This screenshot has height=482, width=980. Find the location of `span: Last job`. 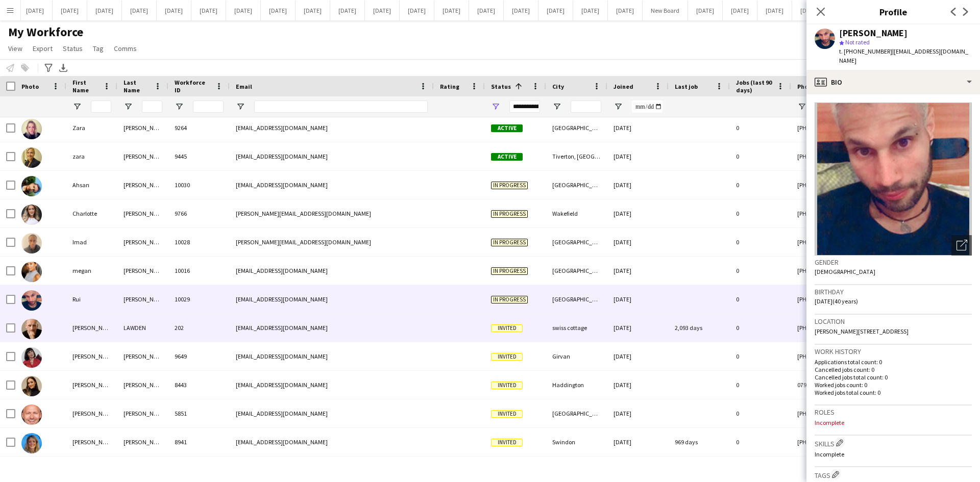

span: Last job is located at coordinates (686, 86).